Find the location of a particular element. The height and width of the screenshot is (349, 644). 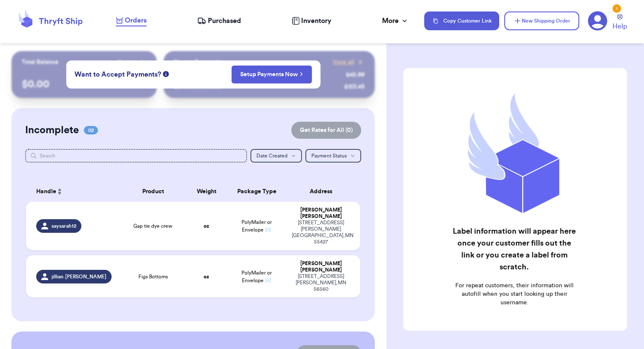

div: 1 is located at coordinates (617, 8).